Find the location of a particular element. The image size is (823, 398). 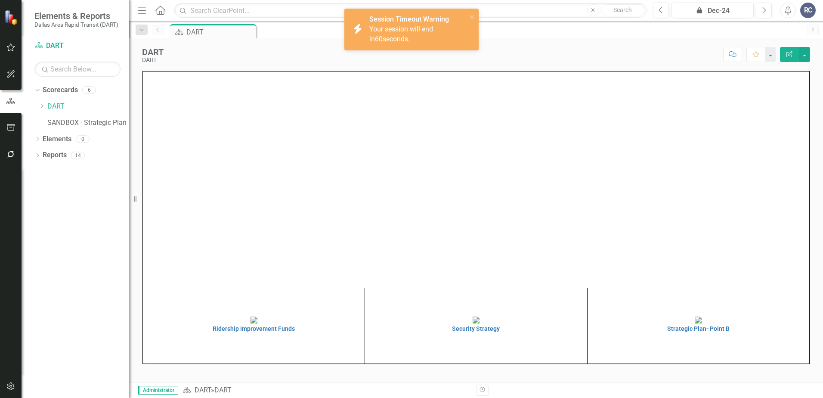

a: Scorecards is located at coordinates (60, 90).